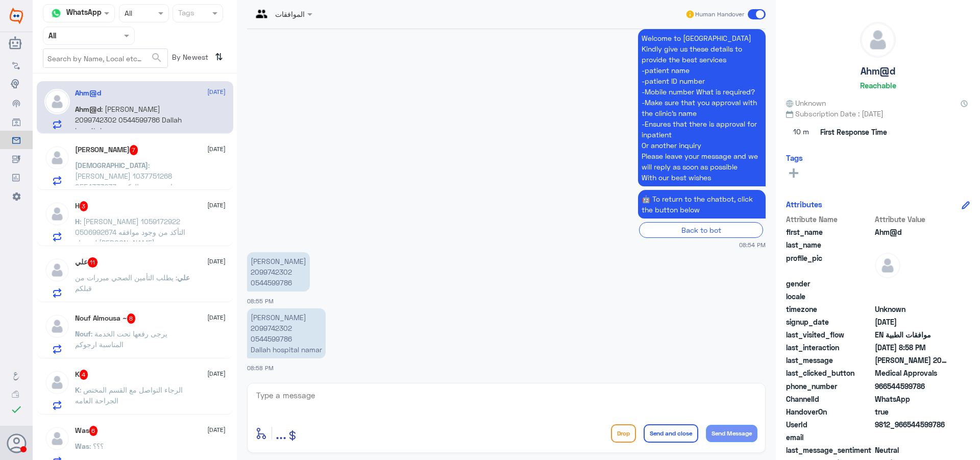 The height and width of the screenshot is (460, 980). Describe the element at coordinates (82, 375) in the screenshot. I see `h5: K` at that location.